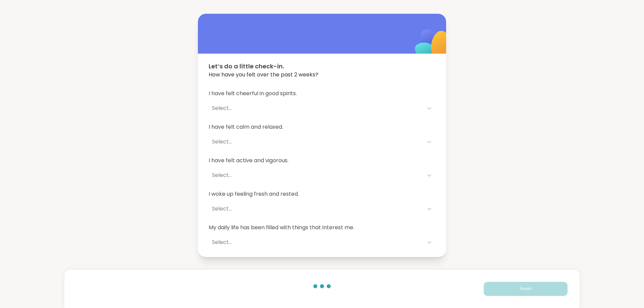 The height and width of the screenshot is (308, 644). I want to click on span: How have you felt over the past 2 weeks?, so click(322, 75).